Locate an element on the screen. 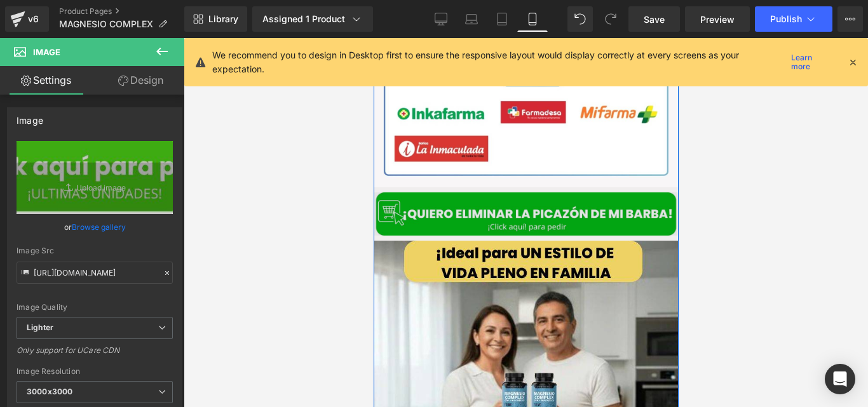  div: v6 is located at coordinates (33, 19).